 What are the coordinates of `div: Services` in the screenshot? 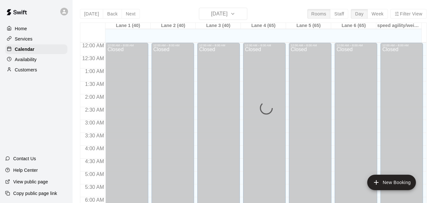 It's located at (36, 39).